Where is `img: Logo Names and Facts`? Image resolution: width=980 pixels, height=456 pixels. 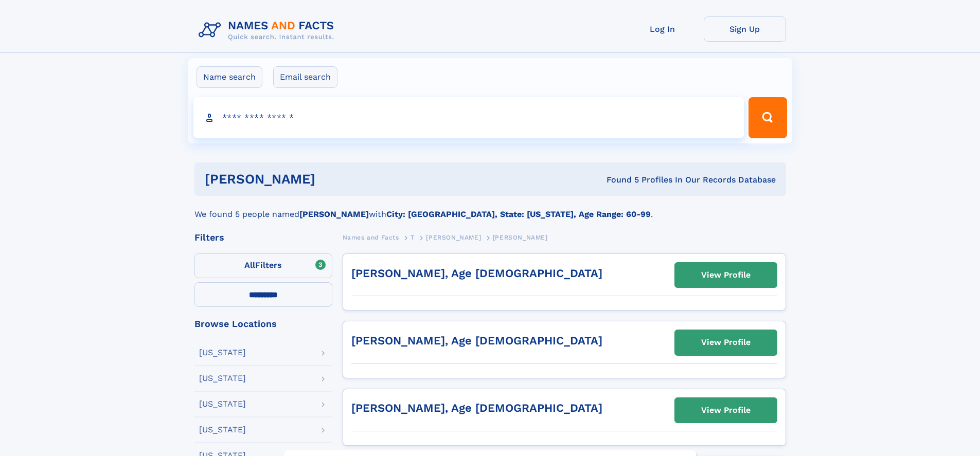 img: Logo Names and Facts is located at coordinates (269, 30).